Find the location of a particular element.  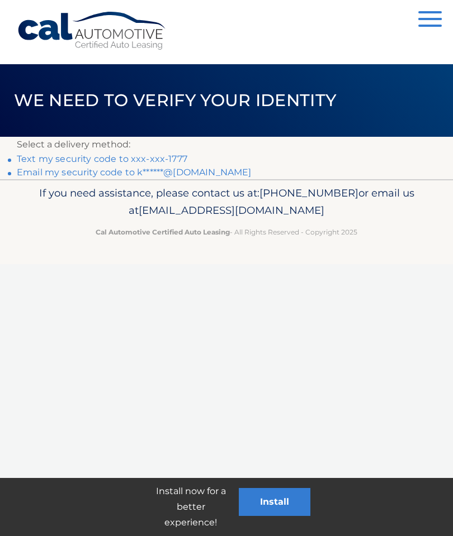

p: - All Rights Reserved - Copyright 2025 is located at coordinates (226, 232).